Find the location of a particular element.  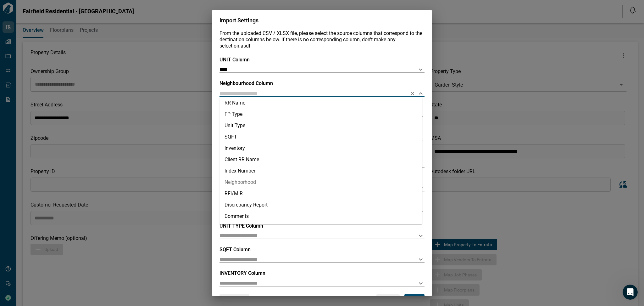

span: Neighbourhood Column is located at coordinates (246, 83).